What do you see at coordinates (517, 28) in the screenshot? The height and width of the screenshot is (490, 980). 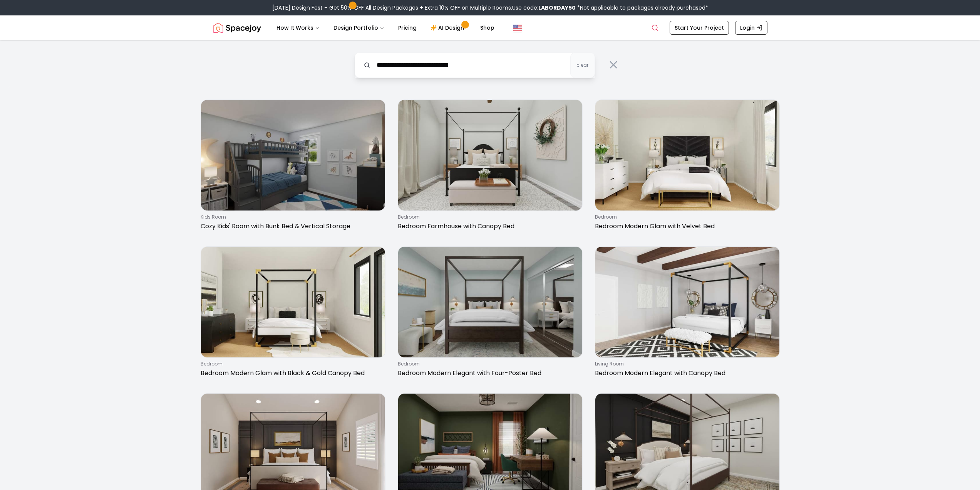 I see `img: United States` at bounding box center [517, 28].